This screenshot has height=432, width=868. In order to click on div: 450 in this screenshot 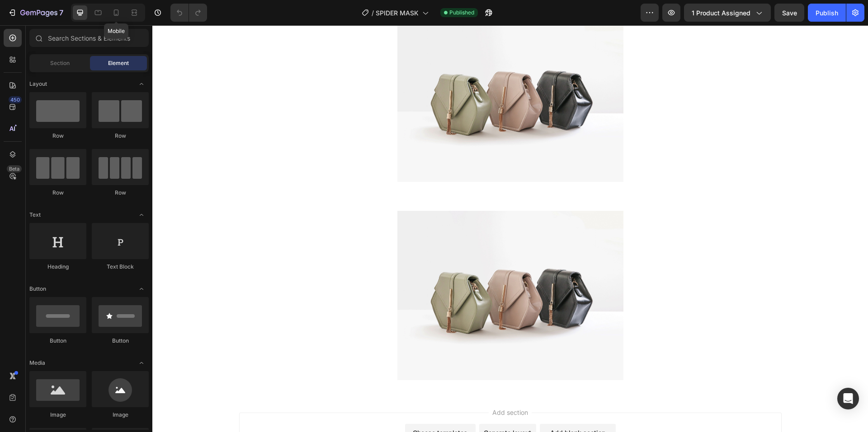, I will do `click(15, 100)`.